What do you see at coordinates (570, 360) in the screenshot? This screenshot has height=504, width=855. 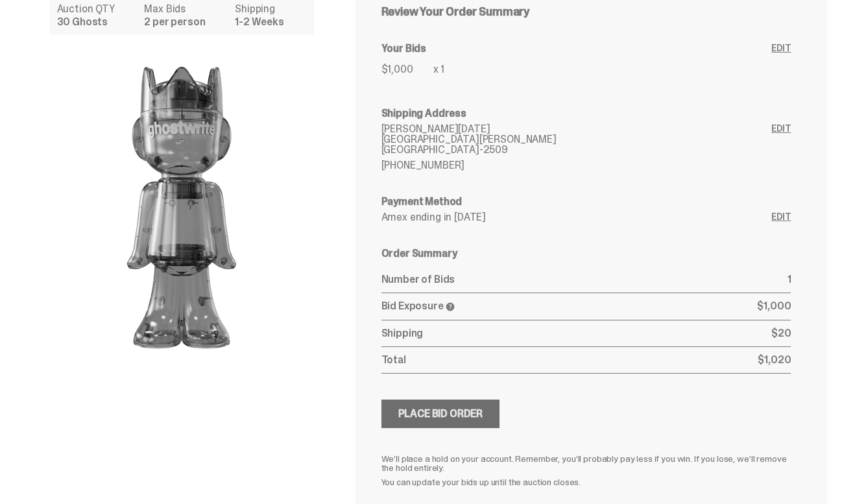 I see `p: Total` at bounding box center [570, 360].